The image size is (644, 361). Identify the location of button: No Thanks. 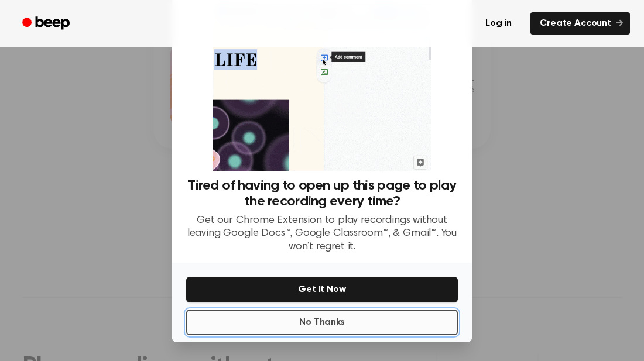
(322, 323).